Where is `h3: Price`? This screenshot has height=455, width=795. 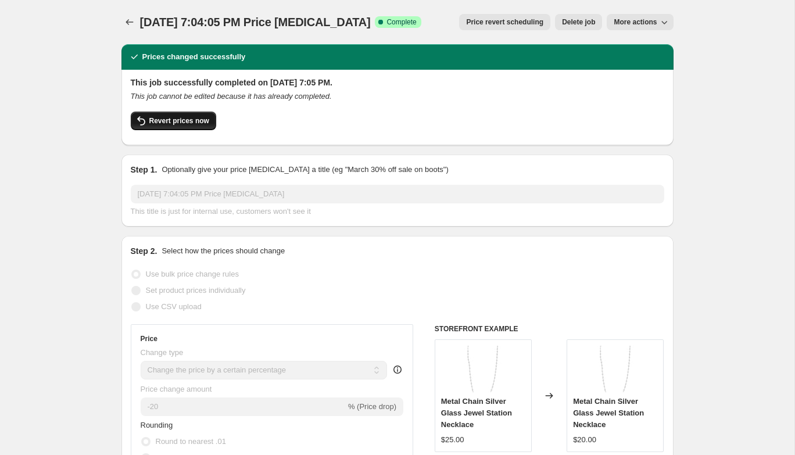 h3: Price is located at coordinates (149, 339).